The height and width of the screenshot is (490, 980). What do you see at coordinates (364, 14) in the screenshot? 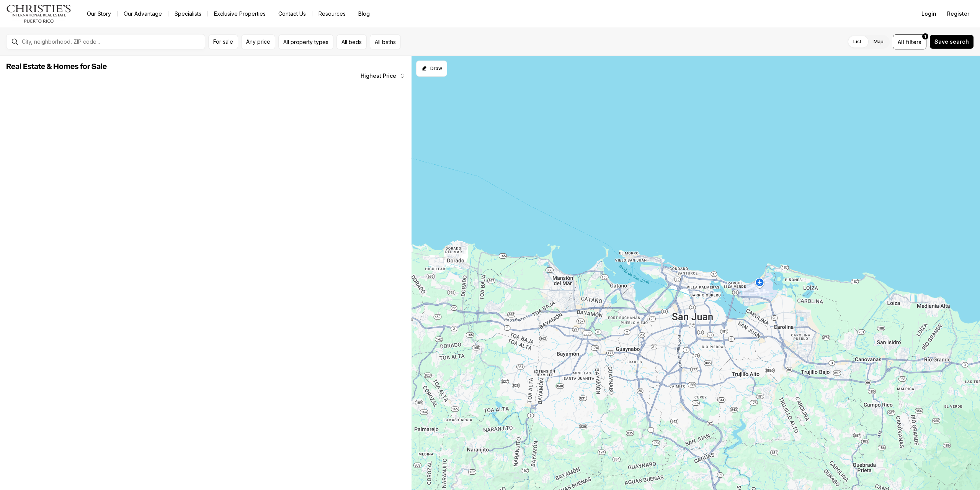
I see `a: Blog` at bounding box center [364, 14].